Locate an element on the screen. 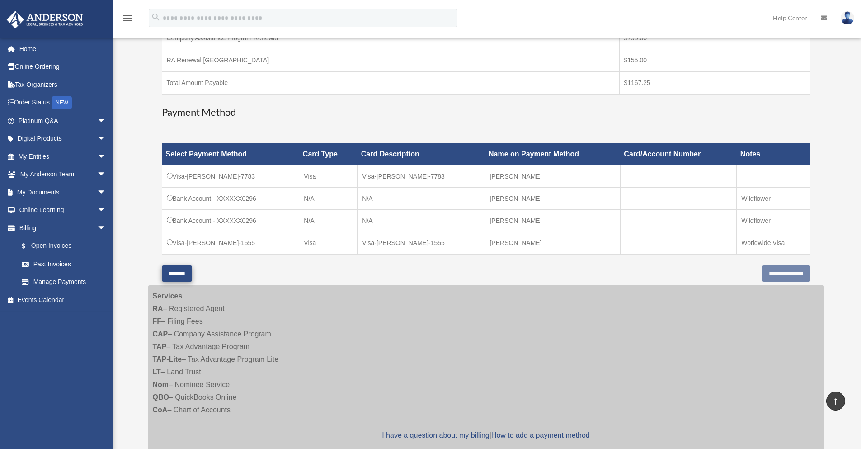 The height and width of the screenshot is (449, 861). strong: Services is located at coordinates (168, 296).